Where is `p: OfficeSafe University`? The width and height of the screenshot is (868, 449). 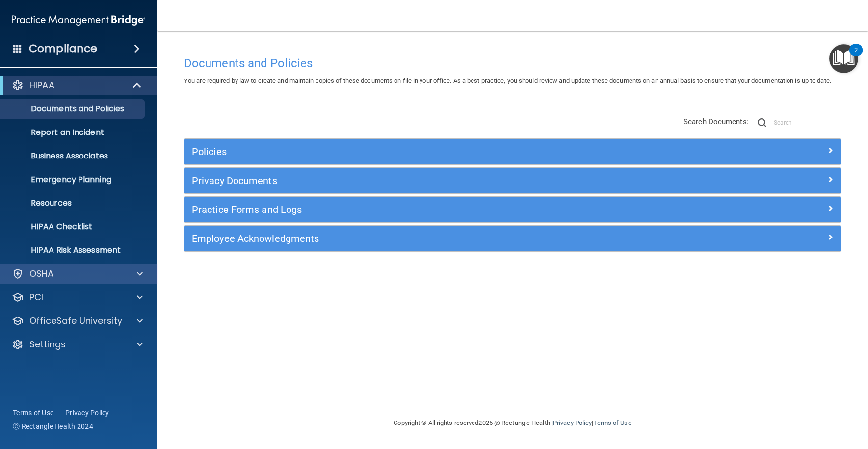 p: OfficeSafe University is located at coordinates (76, 321).